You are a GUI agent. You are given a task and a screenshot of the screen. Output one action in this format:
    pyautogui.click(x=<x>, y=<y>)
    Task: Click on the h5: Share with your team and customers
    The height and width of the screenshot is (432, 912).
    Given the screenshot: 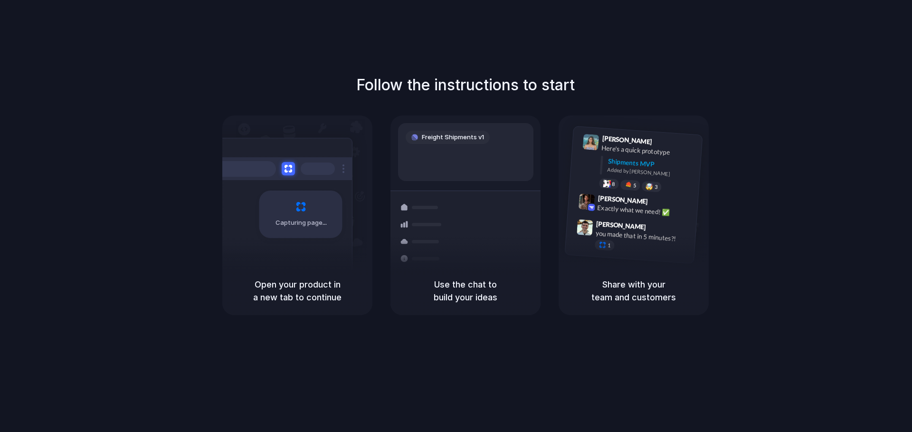 What is the action you would take?
    pyautogui.click(x=633, y=291)
    